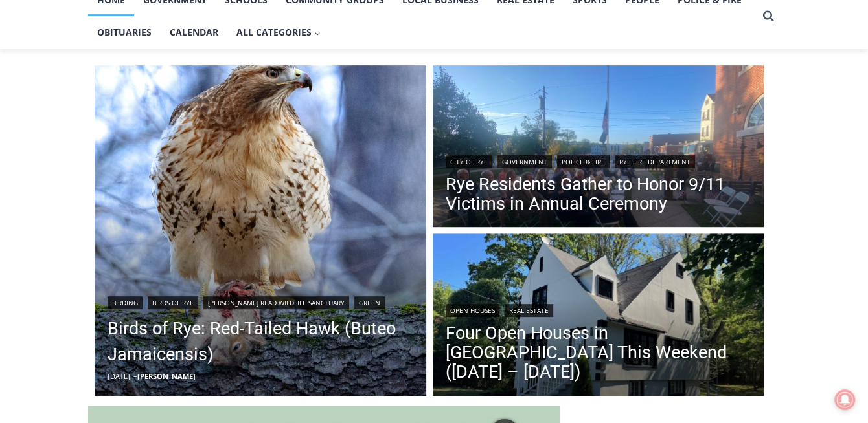 This screenshot has width=868, height=423. Describe the element at coordinates (655, 161) in the screenshot. I see `a: Rye Fire Department` at that location.